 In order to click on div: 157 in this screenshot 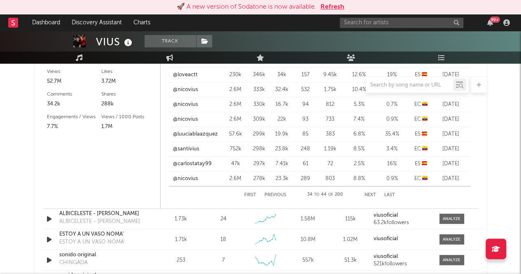, I will do `click(306, 75)`.